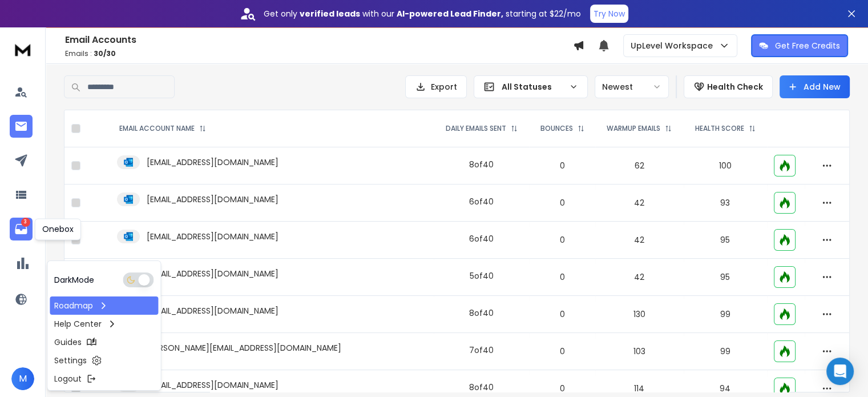 Image resolution: width=868 pixels, height=397 pixels. Describe the element at coordinates (639, 315) in the screenshot. I see `td: 130` at that location.